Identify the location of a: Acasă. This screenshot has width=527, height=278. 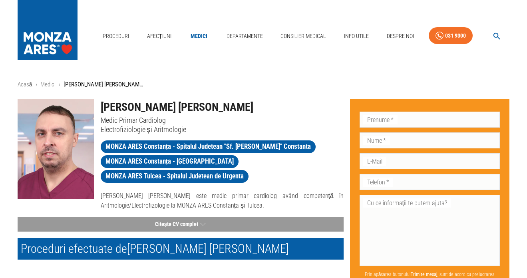
(25, 84).